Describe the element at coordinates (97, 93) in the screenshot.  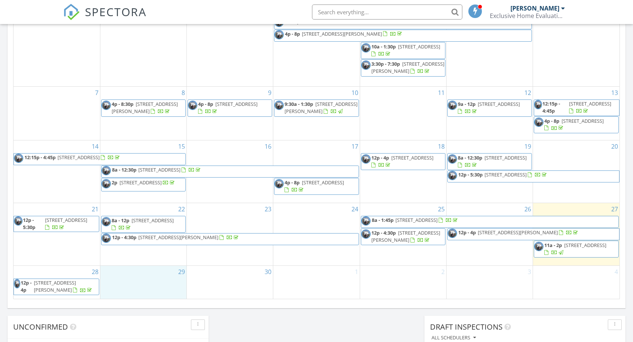
I see `a: Go to September 7, 2025` at that location.